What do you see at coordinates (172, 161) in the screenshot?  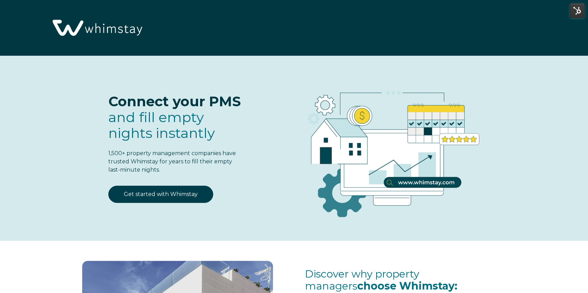 I see `span: 1,500+ property management companies have trusted Whimstay for years to fill their empty last-min...` at bounding box center [172, 161].